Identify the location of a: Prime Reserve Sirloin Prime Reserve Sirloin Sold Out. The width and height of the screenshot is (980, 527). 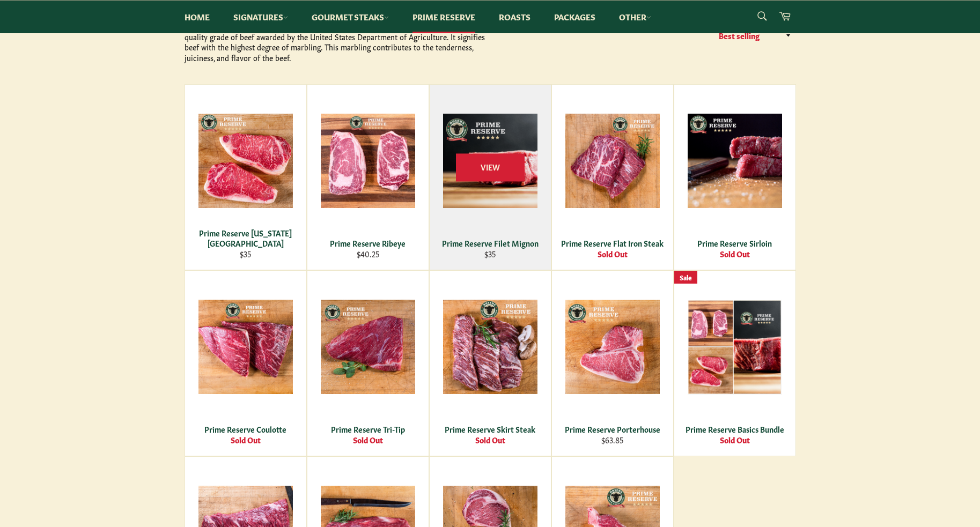
(735, 177).